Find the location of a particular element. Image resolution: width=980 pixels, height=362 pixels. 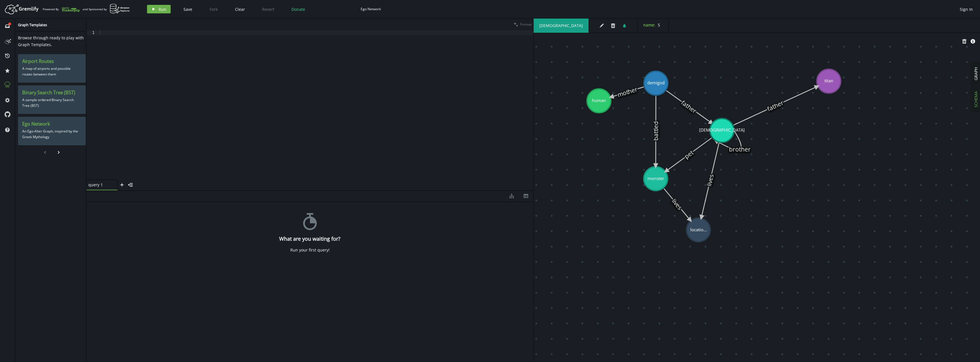

span: Sign In is located at coordinates (966, 9).